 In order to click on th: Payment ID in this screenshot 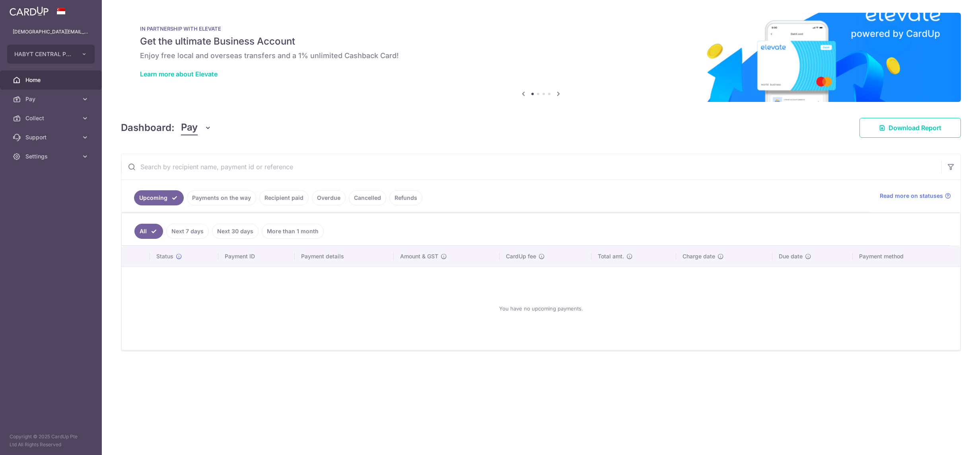, I will do `click(256, 256)`.